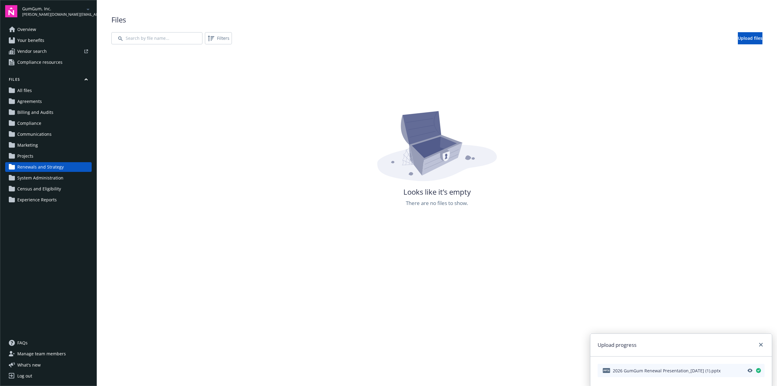  I want to click on button: What's new, so click(28, 365).